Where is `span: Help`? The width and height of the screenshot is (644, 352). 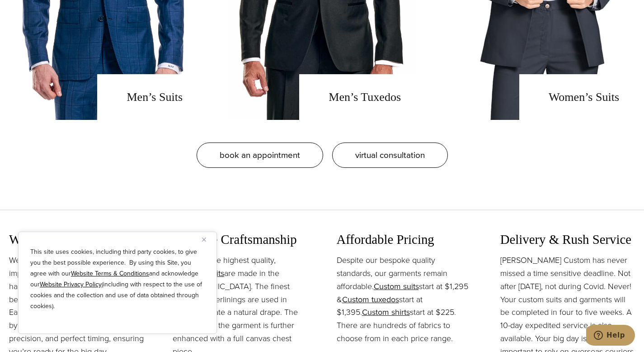
span: Help is located at coordinates (29, 10).